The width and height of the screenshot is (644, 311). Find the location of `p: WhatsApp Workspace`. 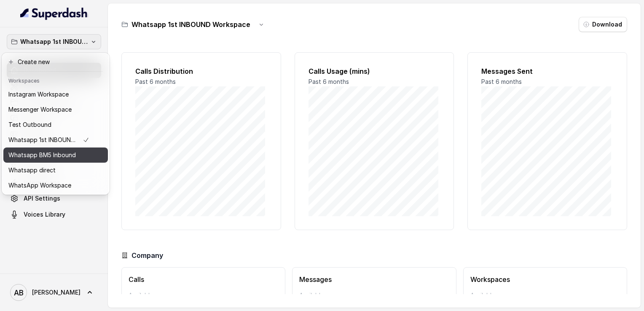

p: WhatsApp Workspace is located at coordinates (39, 185).